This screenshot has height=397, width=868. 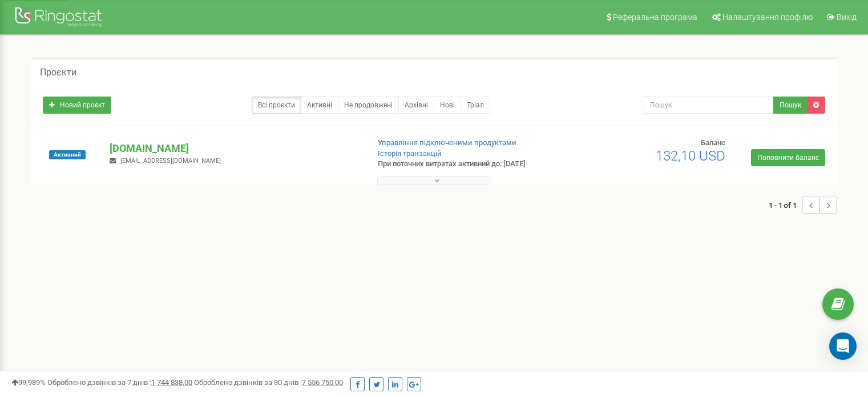 I want to click on u: 1 744 838,00, so click(x=172, y=382).